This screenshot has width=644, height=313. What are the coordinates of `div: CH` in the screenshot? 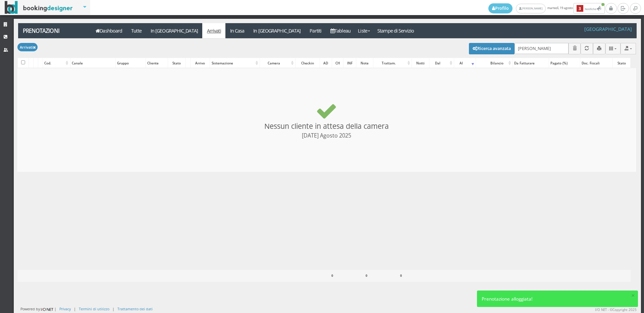 It's located at (337, 63).